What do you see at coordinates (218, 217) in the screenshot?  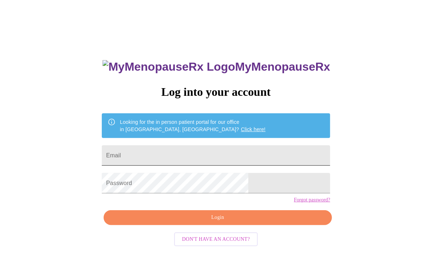 I see `span: Login` at bounding box center [218, 217].